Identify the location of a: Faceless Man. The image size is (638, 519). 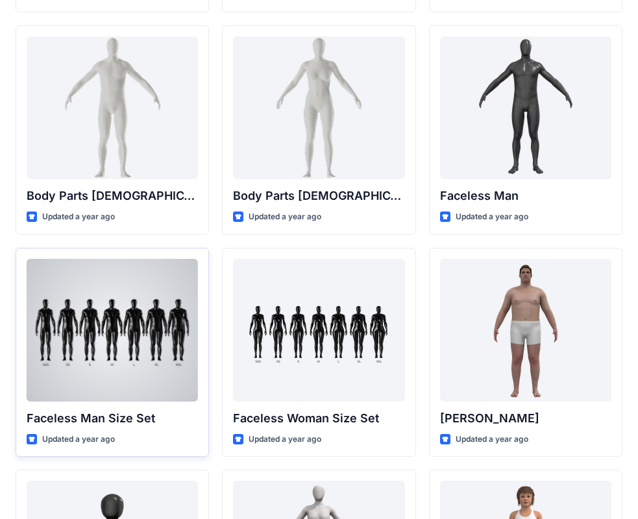
(525, 108).